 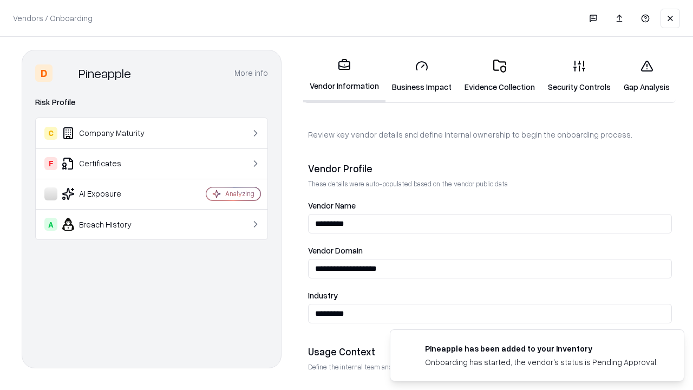 What do you see at coordinates (541, 348) in the screenshot?
I see `div: Pineapple has been added to your inventory` at bounding box center [541, 348].